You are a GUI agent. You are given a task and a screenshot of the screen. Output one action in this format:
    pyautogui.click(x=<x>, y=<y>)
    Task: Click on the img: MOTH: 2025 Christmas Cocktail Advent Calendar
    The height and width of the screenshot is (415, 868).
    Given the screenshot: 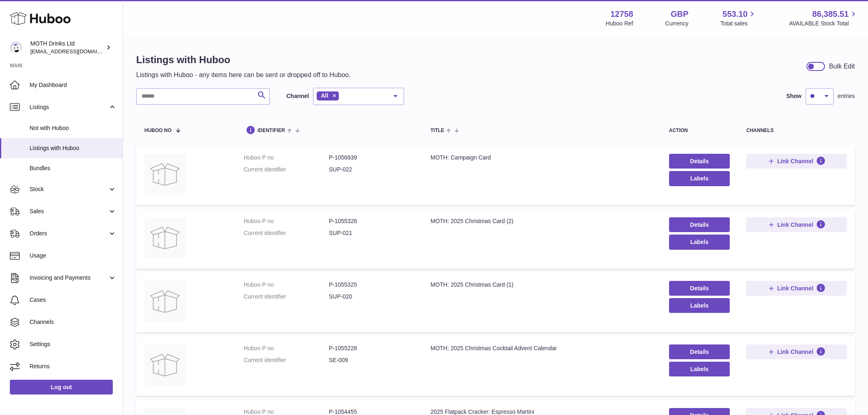 What is the action you would take?
    pyautogui.click(x=165, y=365)
    